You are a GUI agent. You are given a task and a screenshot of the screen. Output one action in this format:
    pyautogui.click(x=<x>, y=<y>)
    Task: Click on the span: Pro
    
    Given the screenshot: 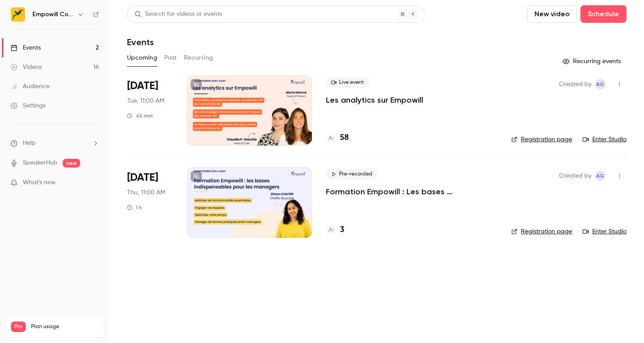 What is the action you would take?
    pyautogui.click(x=18, y=327)
    